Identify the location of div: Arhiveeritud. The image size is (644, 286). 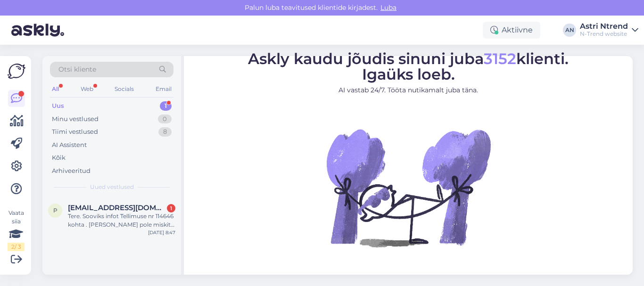
(71, 171).